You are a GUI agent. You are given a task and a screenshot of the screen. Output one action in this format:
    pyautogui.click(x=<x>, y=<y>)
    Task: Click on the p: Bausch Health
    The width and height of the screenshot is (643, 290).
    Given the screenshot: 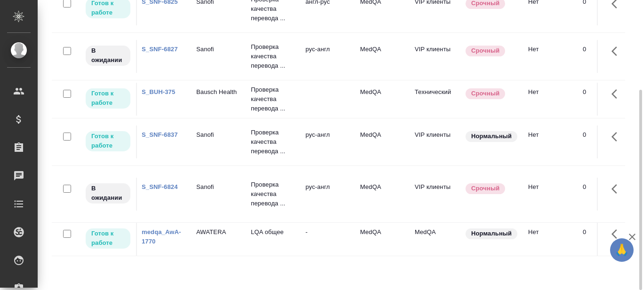 What is the action you would take?
    pyautogui.click(x=219, y=92)
    